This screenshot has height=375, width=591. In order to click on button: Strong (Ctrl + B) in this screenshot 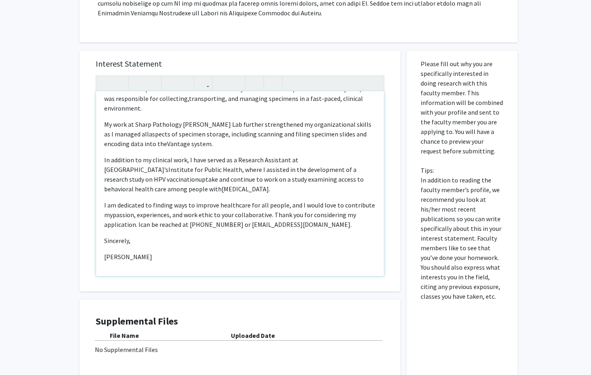, I will do `click(138, 83)`.